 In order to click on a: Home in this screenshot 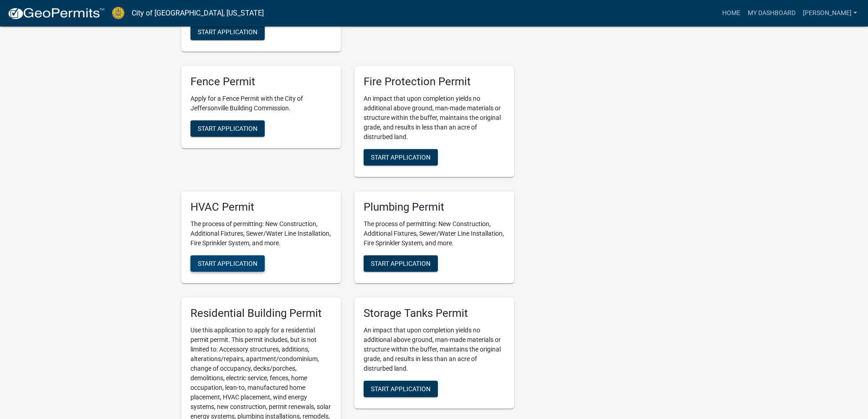, I will do `click(731, 13)`.